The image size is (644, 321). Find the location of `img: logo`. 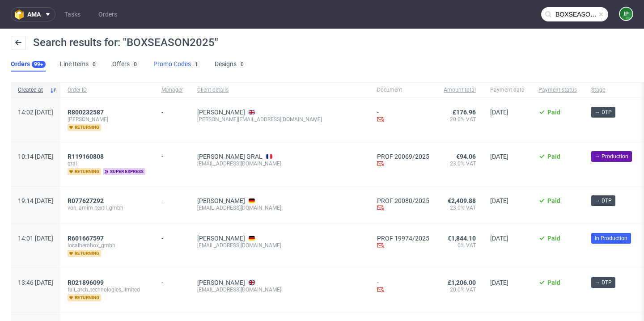

img: logo is located at coordinates (21, 15).